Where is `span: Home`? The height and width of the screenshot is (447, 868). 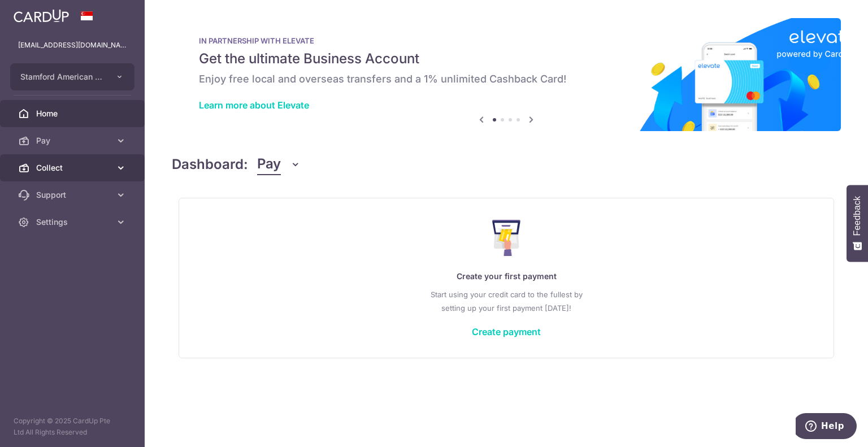
span: Home is located at coordinates (74, 114).